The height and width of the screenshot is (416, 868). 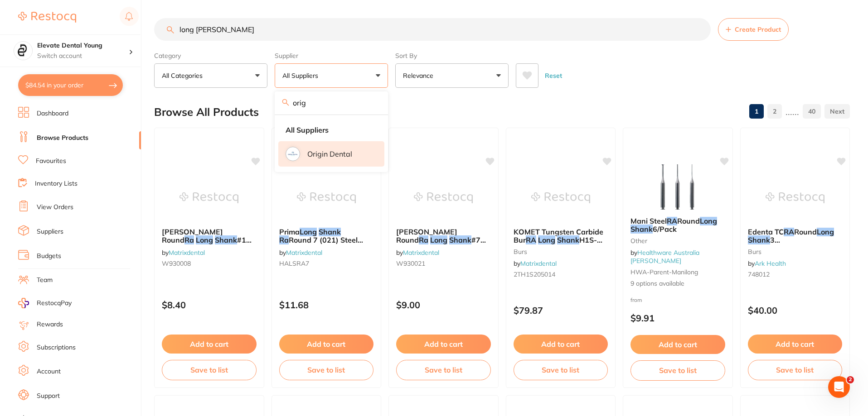 What do you see at coordinates (795, 198) in the screenshot?
I see `img: Edenta TC RA Round Long Shank 3 500.205.001.003.012` at bounding box center [795, 198].